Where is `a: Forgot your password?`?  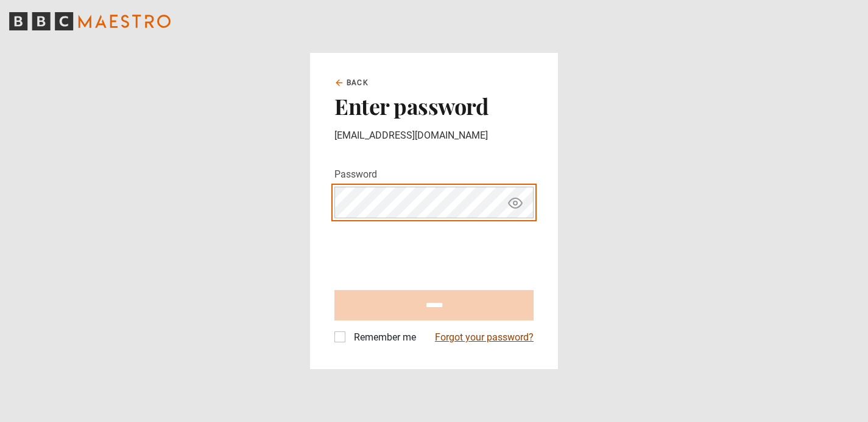
a: Forgot your password? is located at coordinates (484, 338).